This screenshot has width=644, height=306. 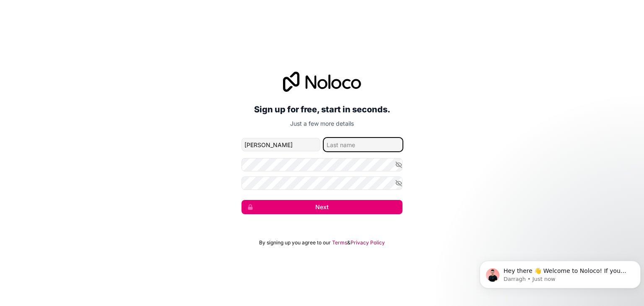 What do you see at coordinates (91, 36) in the screenshot?
I see `p: Message from Darragh, sent Just now` at bounding box center [91, 36].